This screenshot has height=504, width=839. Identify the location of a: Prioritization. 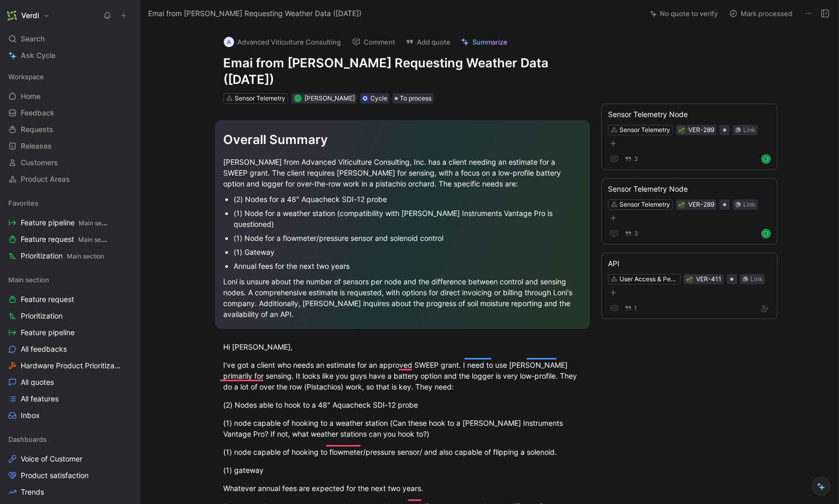
(69, 316).